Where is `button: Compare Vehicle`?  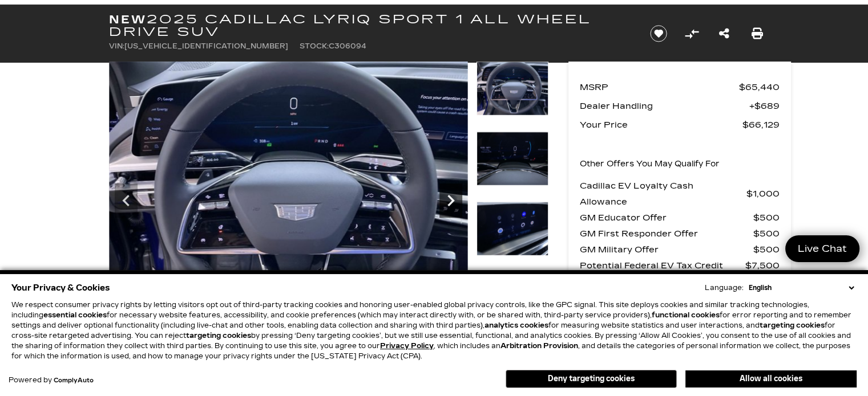
button: Compare Vehicle is located at coordinates (692, 34).